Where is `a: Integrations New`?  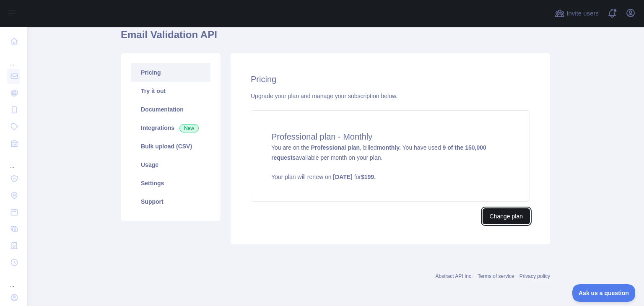 a: Integrations New is located at coordinates (170, 128).